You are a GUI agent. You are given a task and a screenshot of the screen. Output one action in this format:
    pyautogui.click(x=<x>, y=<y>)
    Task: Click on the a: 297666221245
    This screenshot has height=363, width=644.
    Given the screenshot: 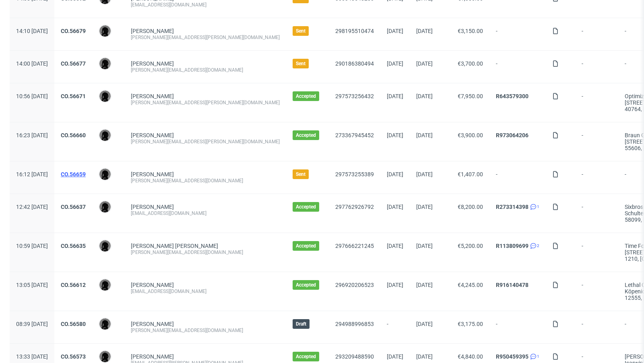 What is the action you would take?
    pyautogui.click(x=355, y=246)
    